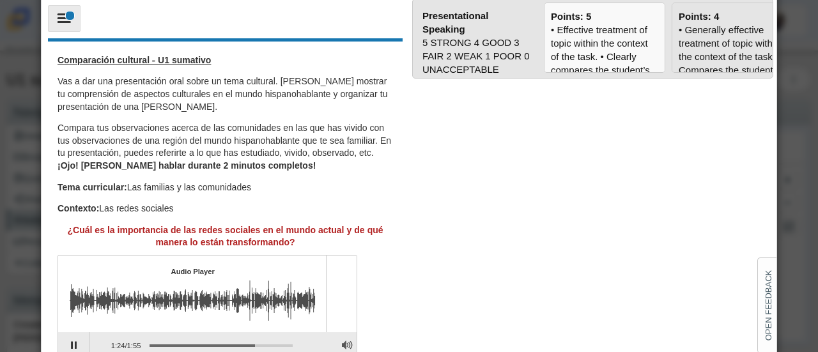  What do you see at coordinates (455, 22) in the screenshot?
I see `b: Presentational Speaking` at bounding box center [455, 22].